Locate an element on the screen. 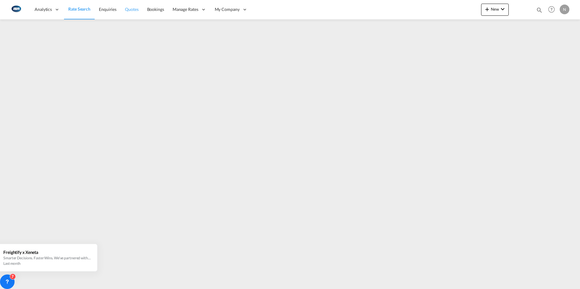  span: Help is located at coordinates (551, 9).